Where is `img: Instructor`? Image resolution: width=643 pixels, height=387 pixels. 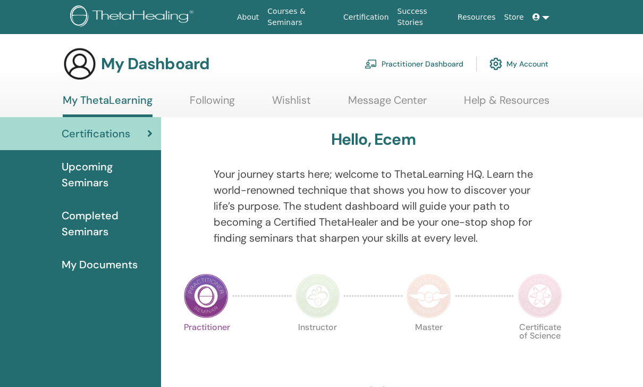
img: Instructor is located at coordinates (318, 296).